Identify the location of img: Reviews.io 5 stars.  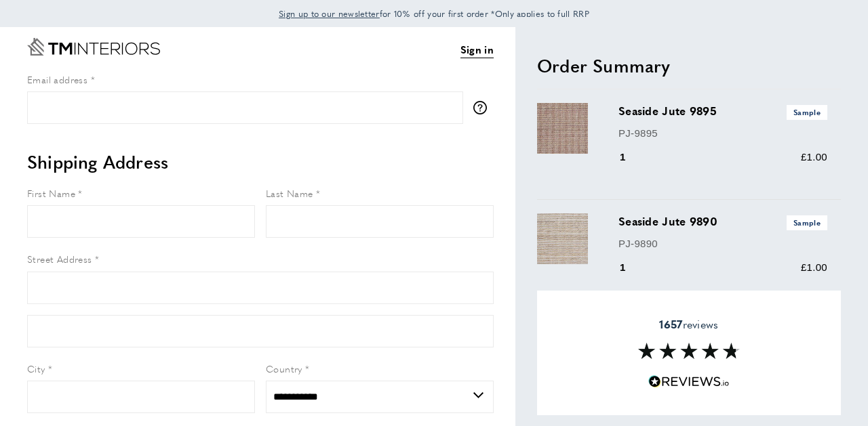
(689, 382).